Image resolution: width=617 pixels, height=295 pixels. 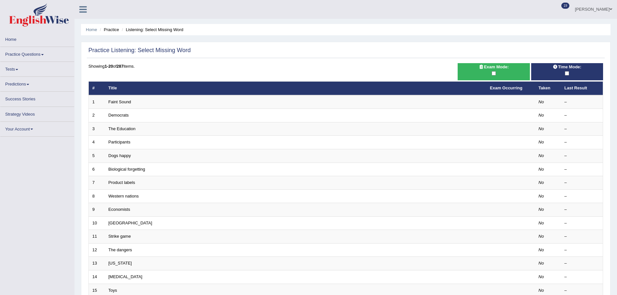 What do you see at coordinates (120, 102) in the screenshot?
I see `a: Faint Sound` at bounding box center [120, 102].